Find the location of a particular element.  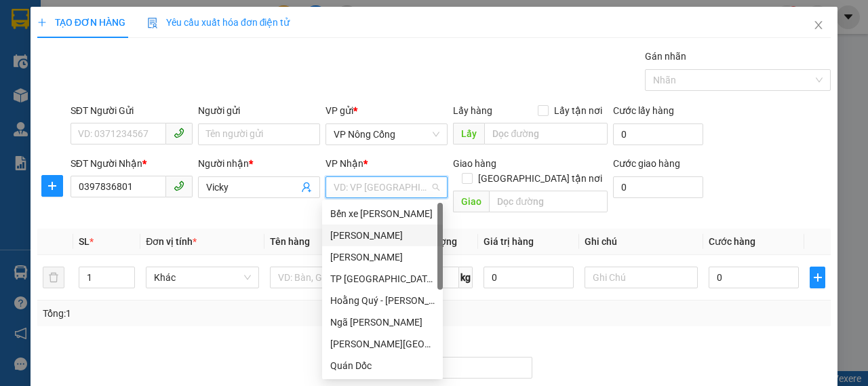

div: Bến xe Gia Lâm is located at coordinates (382, 213).